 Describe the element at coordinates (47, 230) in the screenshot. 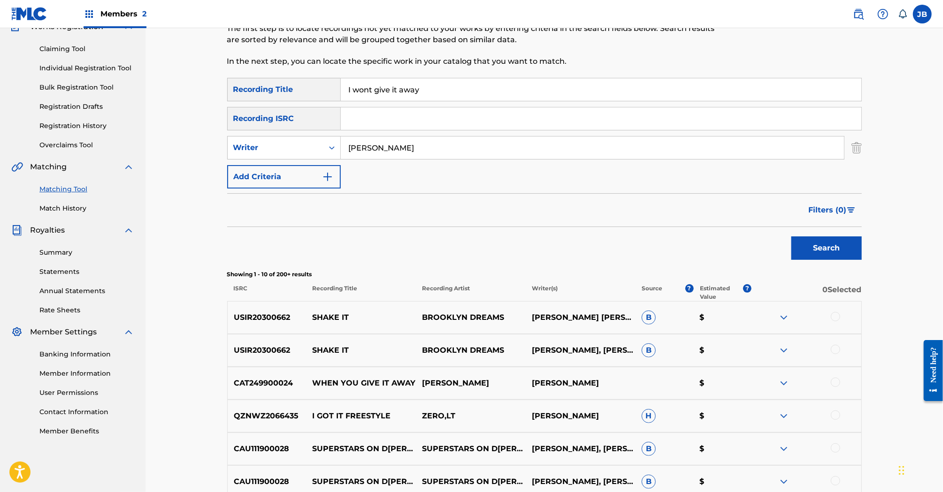

I see `span: Royalties` at that location.